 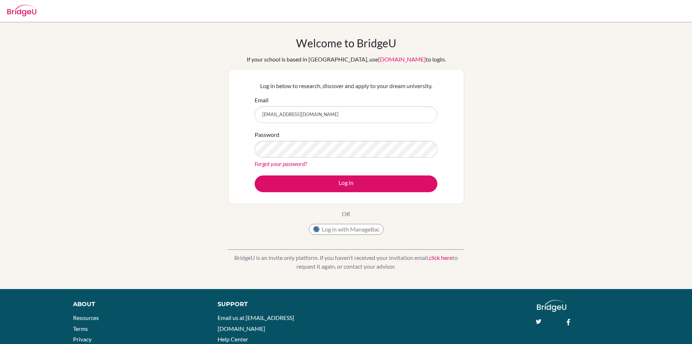 I want to click on a: click here, so click(x=441, y=257).